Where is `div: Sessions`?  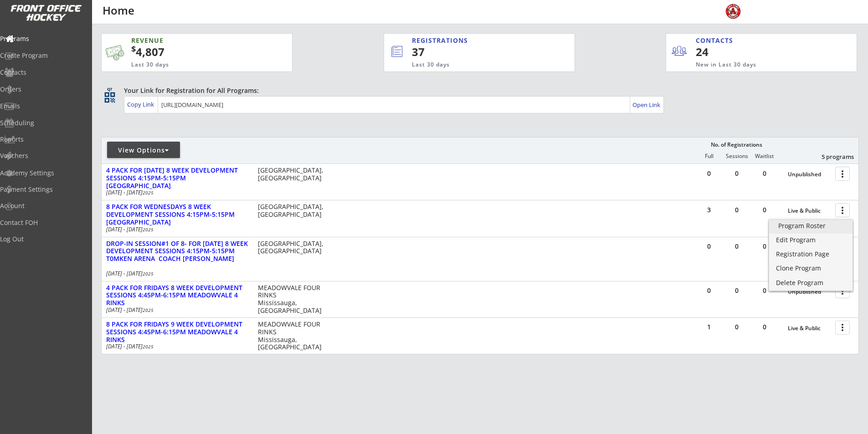 div: Sessions is located at coordinates (737, 157).